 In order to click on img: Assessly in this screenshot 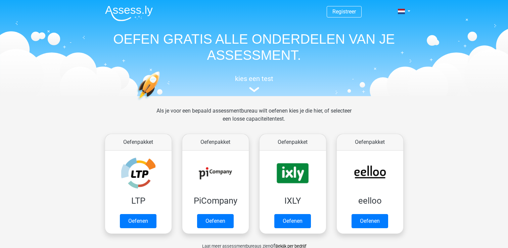, I will do `click(129, 13)`.